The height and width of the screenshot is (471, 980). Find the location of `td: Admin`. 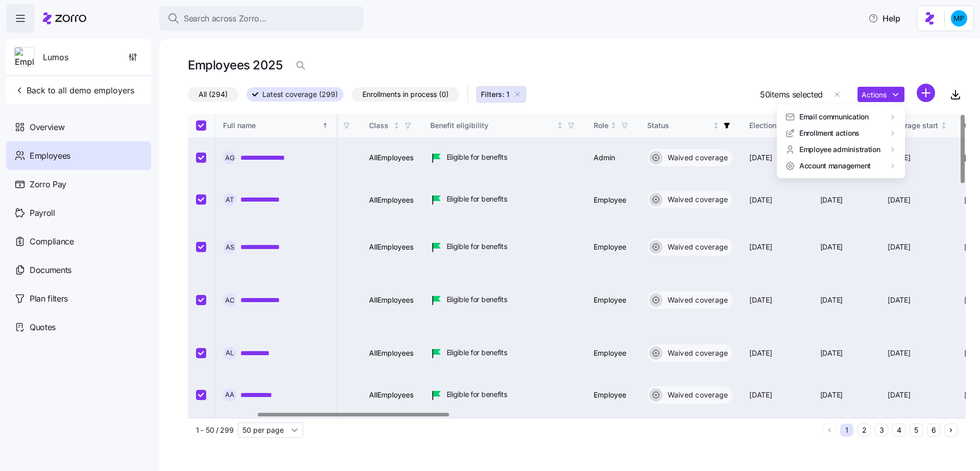

td: Admin is located at coordinates (612, 158).